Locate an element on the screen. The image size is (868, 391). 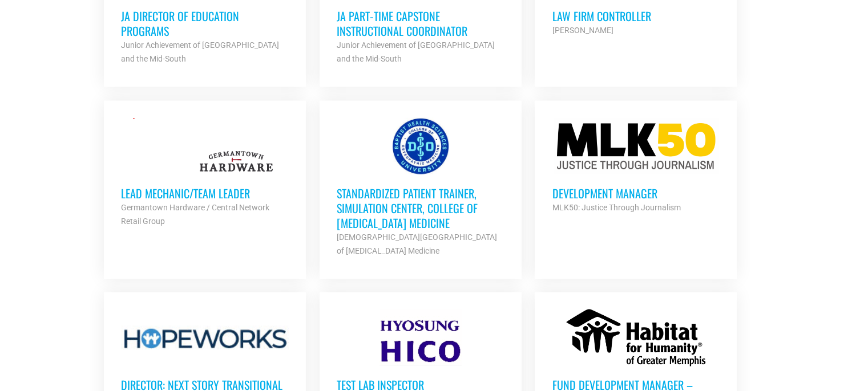
strong: MLK50: Justice Through Journalism is located at coordinates (616, 208).